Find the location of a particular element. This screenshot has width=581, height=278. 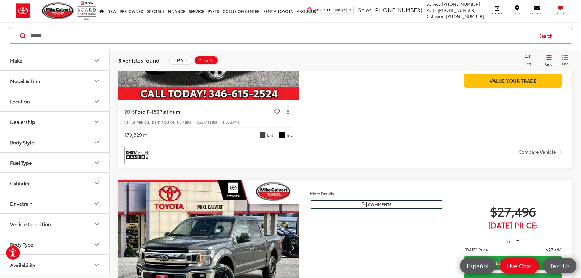

span: Clear All is located at coordinates (206, 60).